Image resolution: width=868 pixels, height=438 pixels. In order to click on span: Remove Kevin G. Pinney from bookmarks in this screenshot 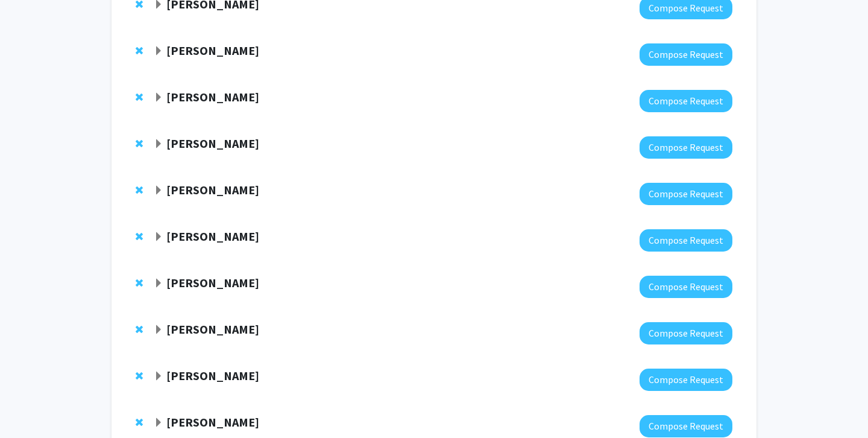, I will do `click(139, 375)`.